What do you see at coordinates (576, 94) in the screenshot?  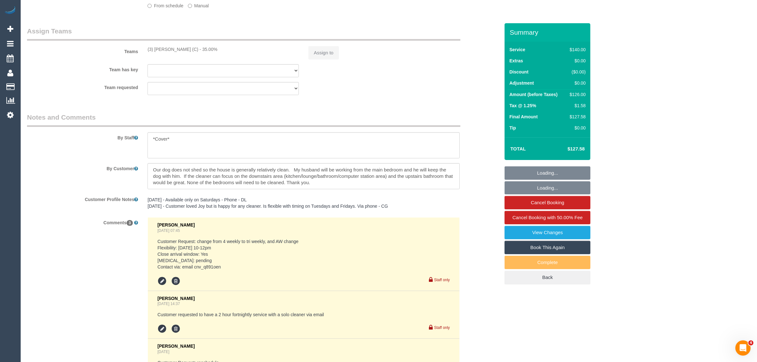 I see `div: $126.00` at bounding box center [576, 94].